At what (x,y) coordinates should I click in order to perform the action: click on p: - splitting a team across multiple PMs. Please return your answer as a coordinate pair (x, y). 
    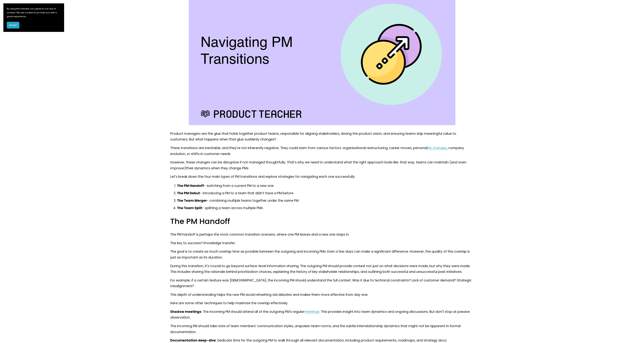
    Looking at the image, I should click on (325, 208).